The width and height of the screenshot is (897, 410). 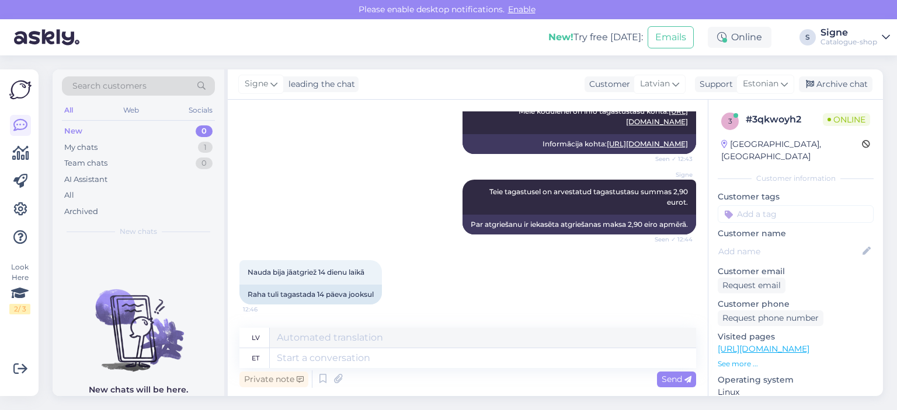 What do you see at coordinates (670, 37) in the screenshot?
I see `button: Emails` at bounding box center [670, 37].